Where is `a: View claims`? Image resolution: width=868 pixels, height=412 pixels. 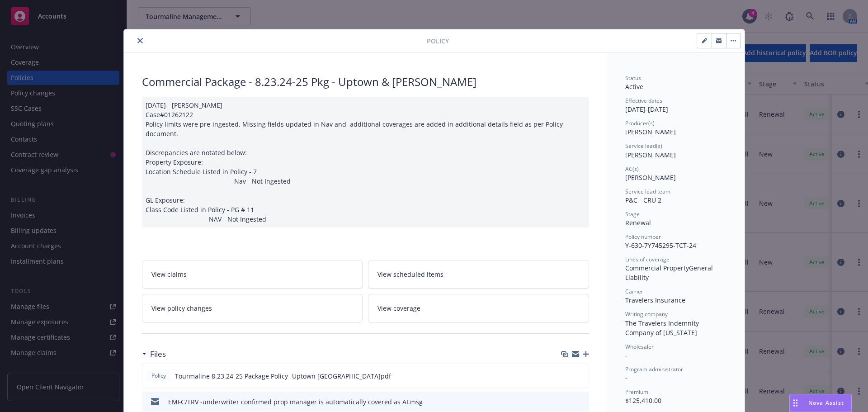 a: View claims is located at coordinates (252, 274).